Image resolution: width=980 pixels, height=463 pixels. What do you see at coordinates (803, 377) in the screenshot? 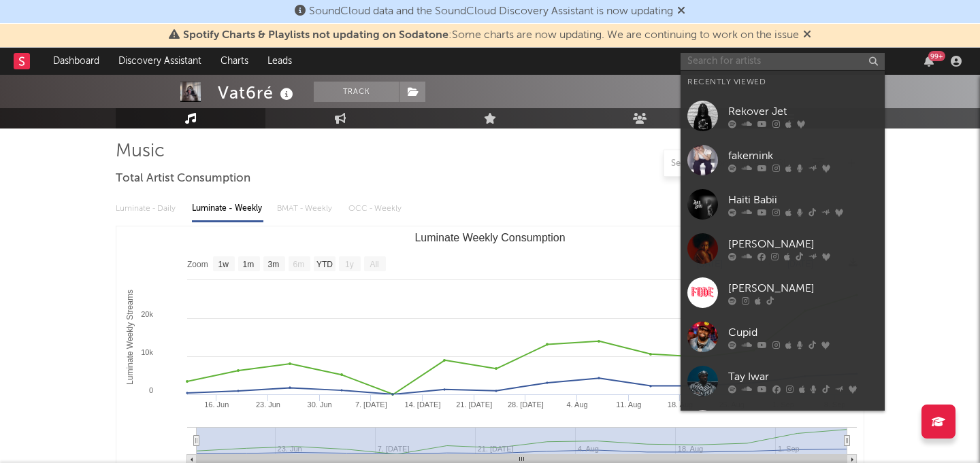
I see `div: Tay Iwar` at bounding box center [803, 377].